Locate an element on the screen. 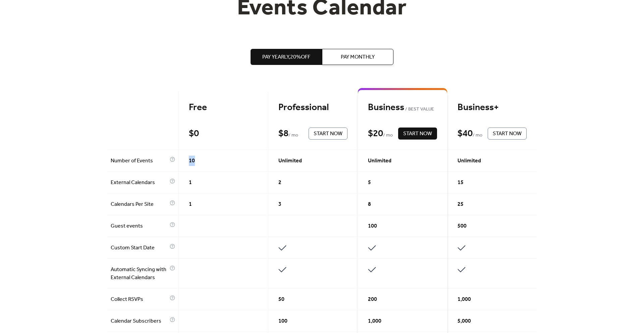 This screenshot has width=644, height=333. div: Business+ is located at coordinates (492, 108).